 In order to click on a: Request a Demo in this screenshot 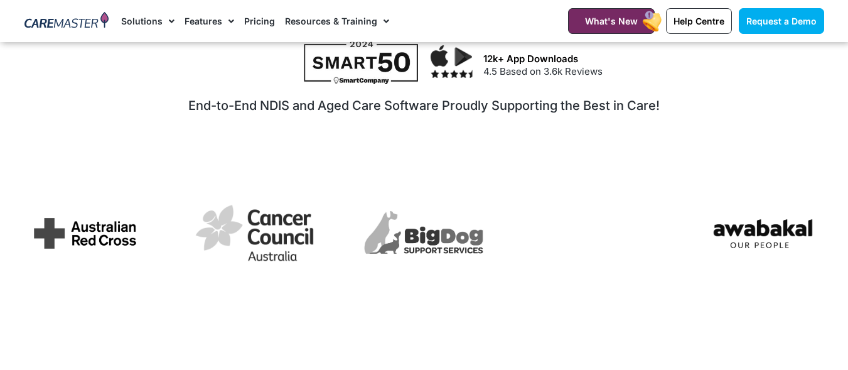, I will do `click(781, 21)`.